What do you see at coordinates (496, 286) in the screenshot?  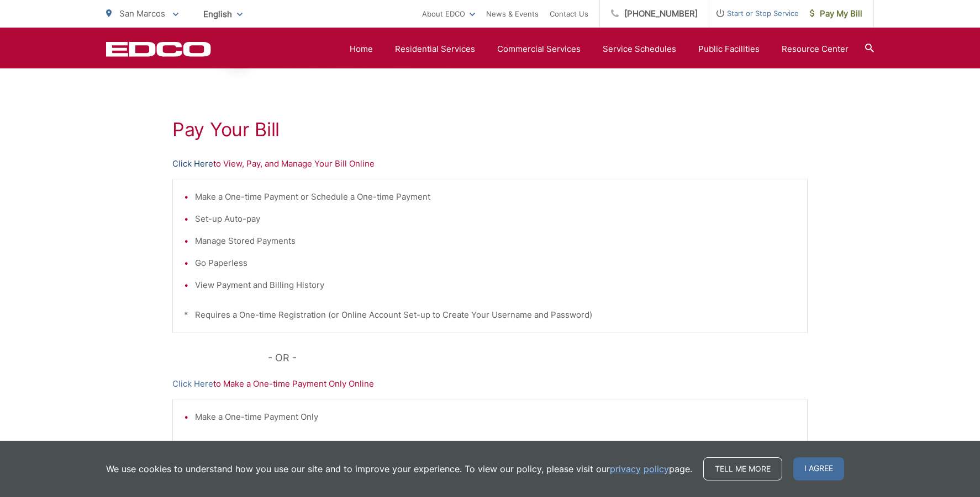 I see `li: View Payment and Billing History` at bounding box center [496, 286].